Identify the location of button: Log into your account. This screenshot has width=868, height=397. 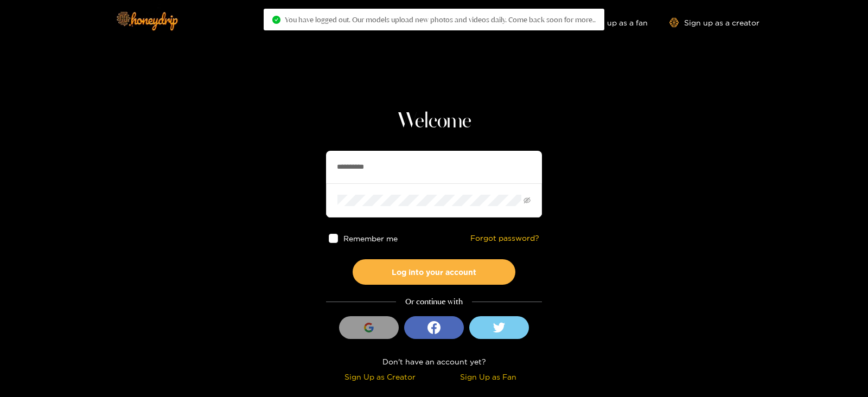
(434, 272).